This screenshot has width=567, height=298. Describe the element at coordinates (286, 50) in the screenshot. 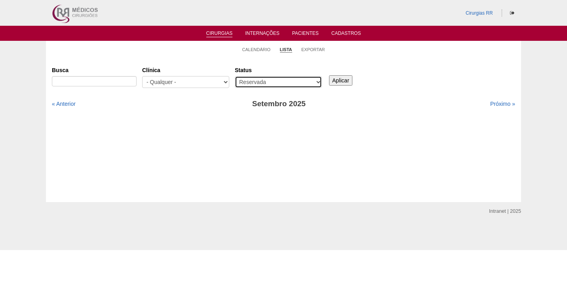

I see `a: Lista` at that location.